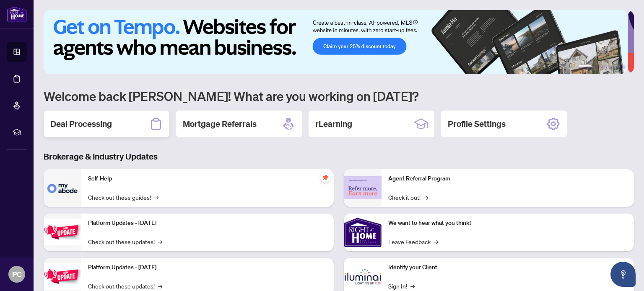 The height and width of the screenshot is (291, 644). Describe the element at coordinates (362, 188) in the screenshot. I see `img: Agent Referral Program` at that location.